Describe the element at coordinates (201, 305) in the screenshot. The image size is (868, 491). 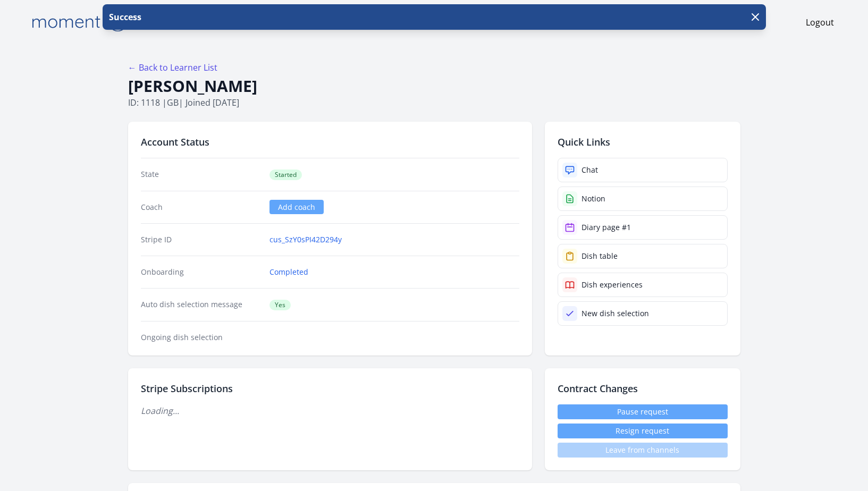
I see `dt: Auto dish selection message` at that location.